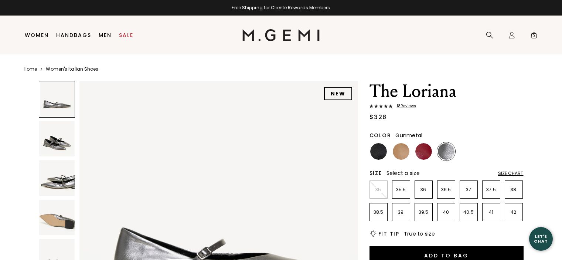 This screenshot has height=260, width=562. I want to click on a: Men, so click(105, 35).